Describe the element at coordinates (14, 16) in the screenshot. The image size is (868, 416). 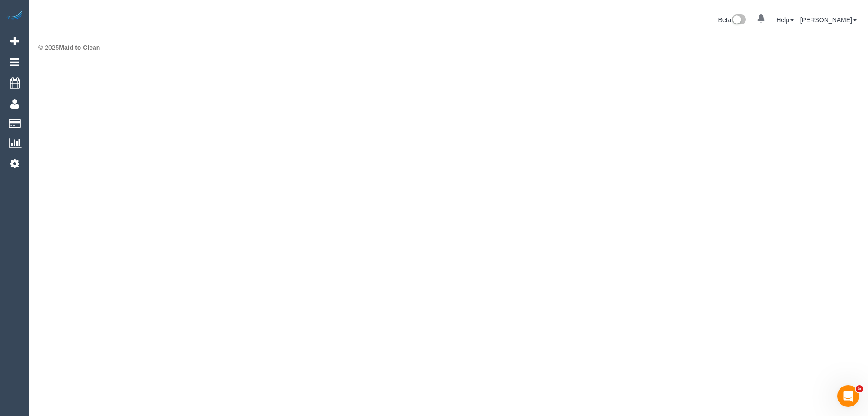
I see `a: Automaid Logo` at that location.